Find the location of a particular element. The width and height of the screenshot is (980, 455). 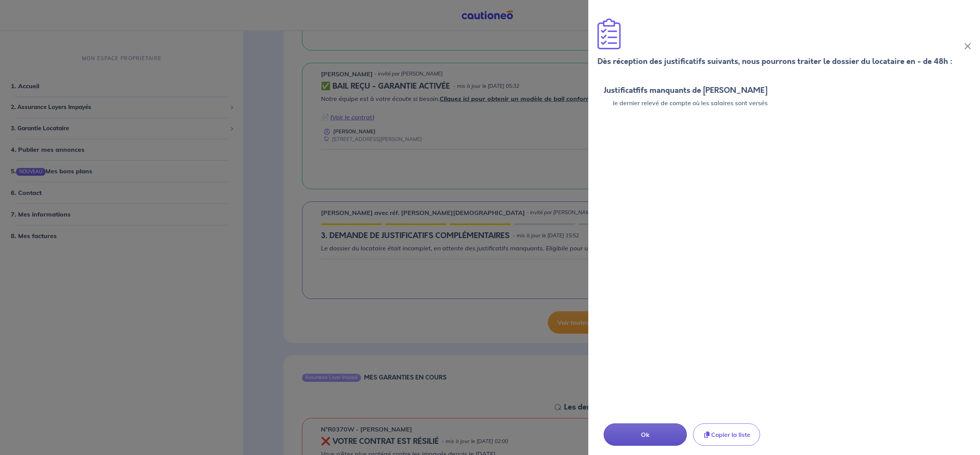

button: Copier la liste is located at coordinates (726, 435).